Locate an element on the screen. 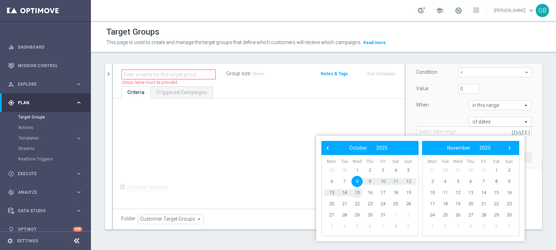 This screenshot has height=250, width=556. div: Optibot is located at coordinates (45, 229).